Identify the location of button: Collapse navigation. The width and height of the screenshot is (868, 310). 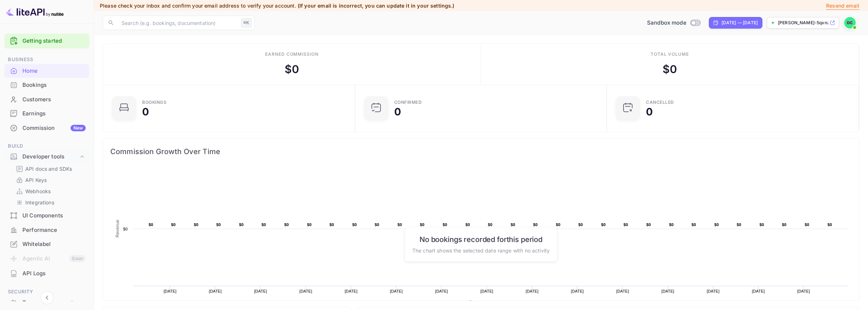
(47, 297).